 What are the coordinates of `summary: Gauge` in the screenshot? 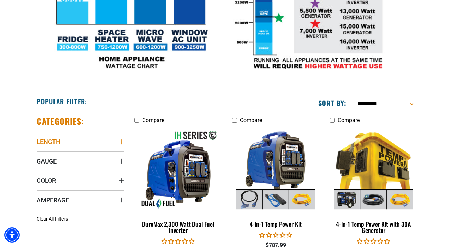 It's located at (80, 161).